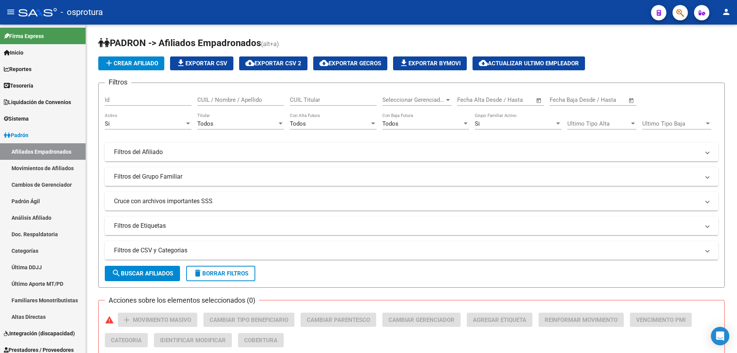 The image size is (737, 353). What do you see at coordinates (500, 320) in the screenshot?
I see `span: Agregar Etiqueta` at bounding box center [500, 320].